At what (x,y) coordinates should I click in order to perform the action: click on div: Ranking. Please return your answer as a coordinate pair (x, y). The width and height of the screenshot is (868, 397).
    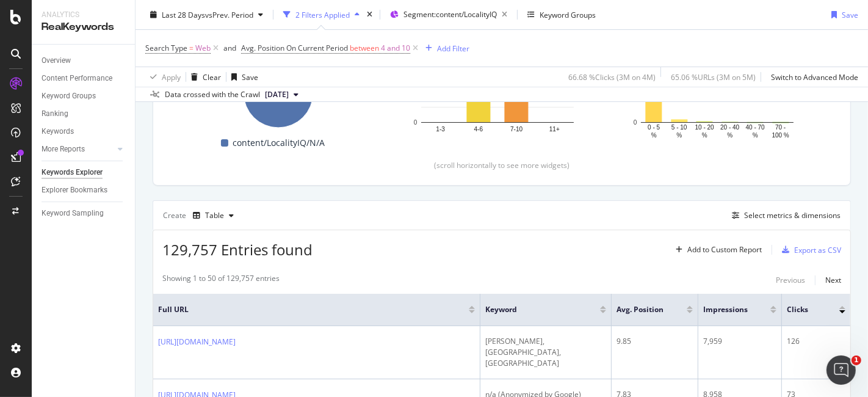
    Looking at the image, I should click on (55, 114).